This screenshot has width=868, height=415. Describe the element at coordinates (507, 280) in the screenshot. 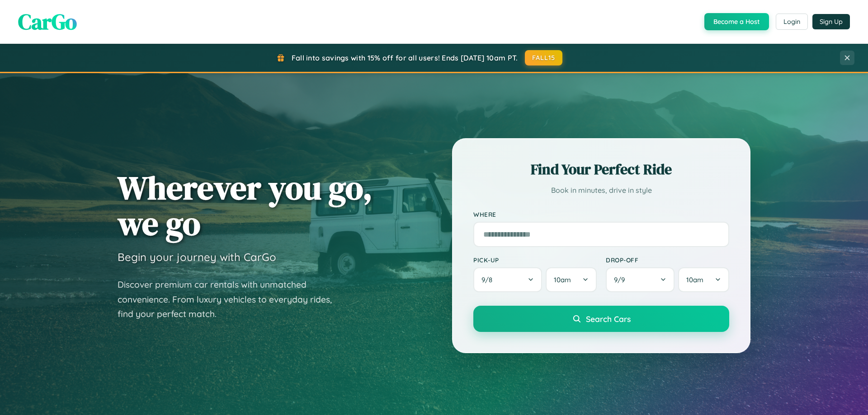

I see `button: 9/8` at that location.